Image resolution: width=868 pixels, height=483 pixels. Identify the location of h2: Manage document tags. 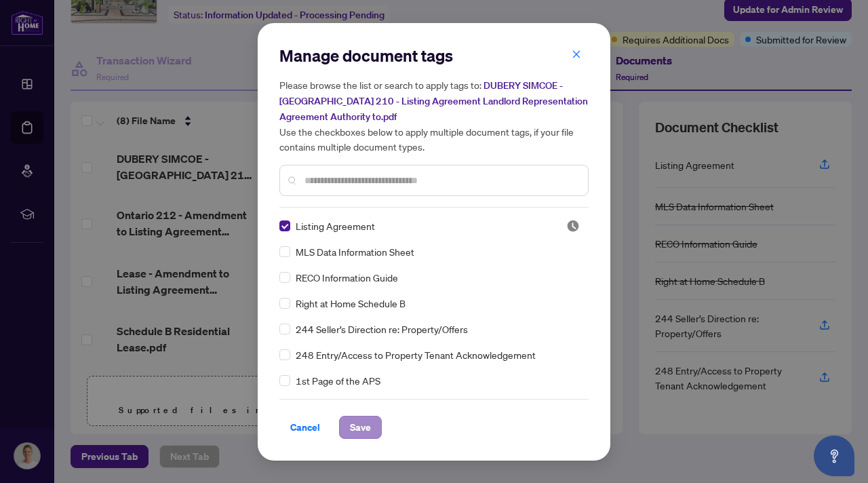
(434, 56).